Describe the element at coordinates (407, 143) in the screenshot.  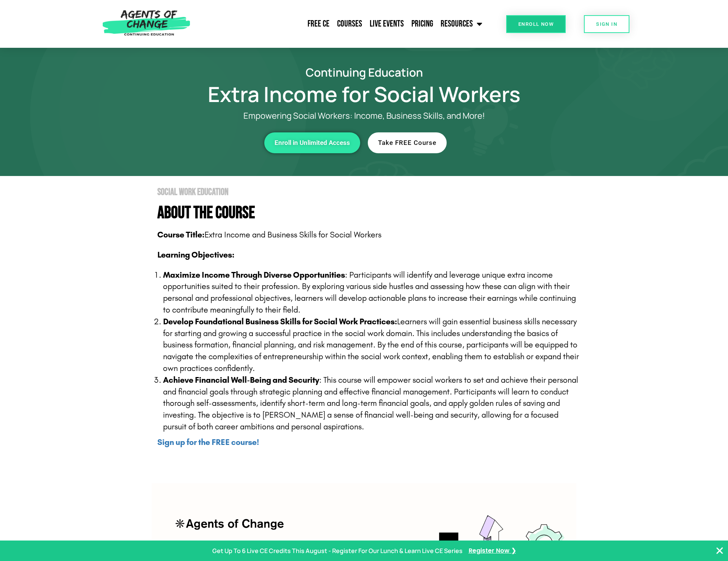
I see `span: Take FREE Course` at that location.